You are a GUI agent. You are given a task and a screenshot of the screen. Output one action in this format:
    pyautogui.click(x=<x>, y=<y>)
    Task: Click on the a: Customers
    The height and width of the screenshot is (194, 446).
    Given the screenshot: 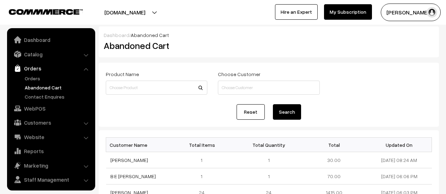 What is the action you would take?
    pyautogui.click(x=51, y=123)
    